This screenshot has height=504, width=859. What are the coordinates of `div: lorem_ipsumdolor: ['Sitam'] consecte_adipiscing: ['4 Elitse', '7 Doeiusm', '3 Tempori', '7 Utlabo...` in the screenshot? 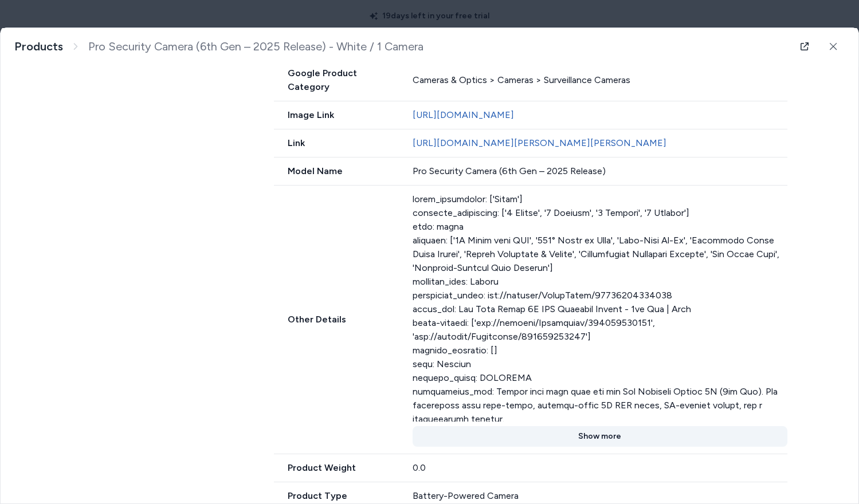 It's located at (600, 307).